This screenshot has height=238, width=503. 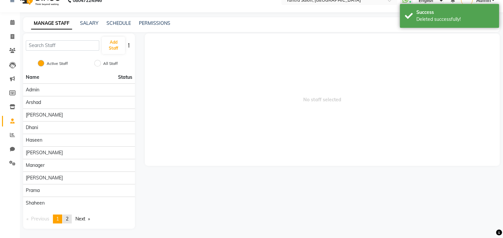 What do you see at coordinates (62, 45) in the screenshot?
I see `input: Search Staff` at bounding box center [62, 45].